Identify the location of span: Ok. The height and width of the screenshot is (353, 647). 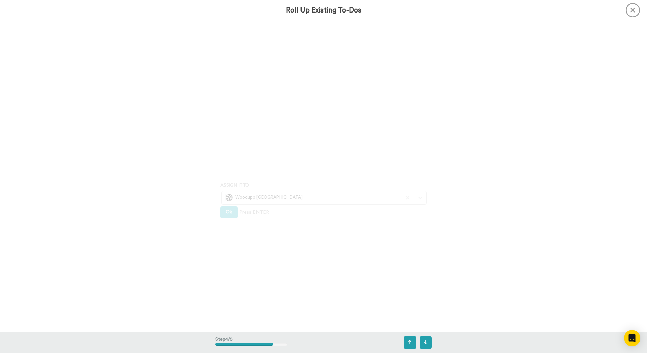
(229, 212).